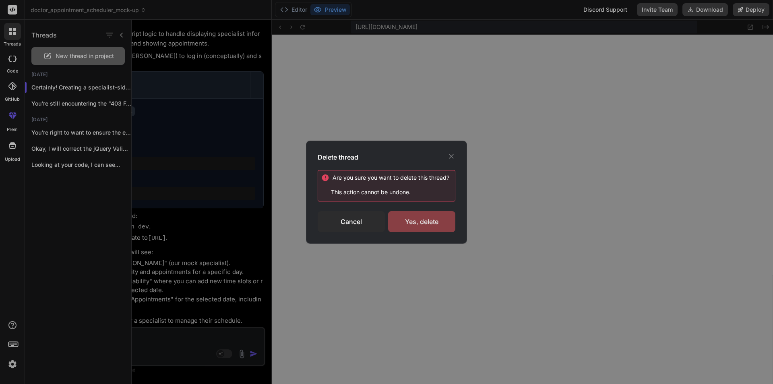  I want to click on div: Cancel, so click(351, 221).